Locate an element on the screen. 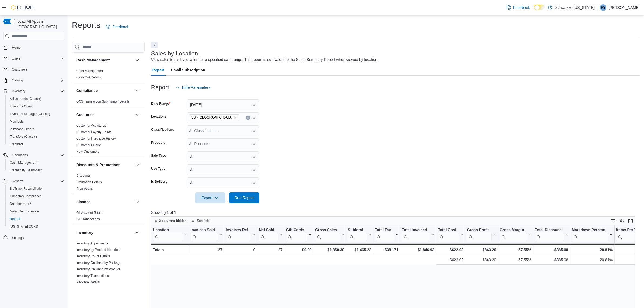  div: Compliance is located at coordinates (108, 102).